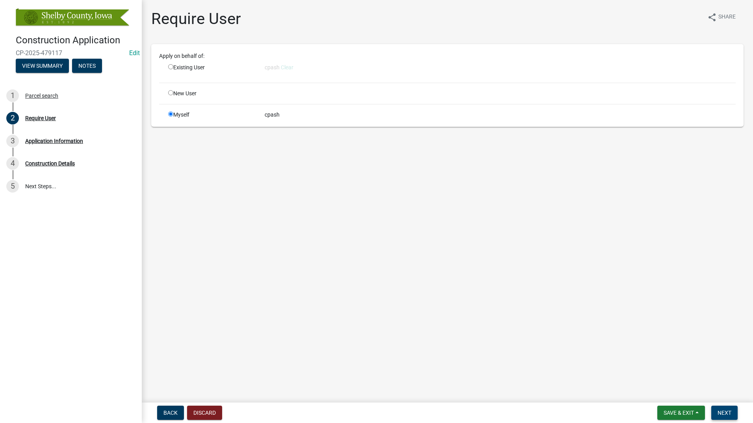 Image resolution: width=753 pixels, height=423 pixels. What do you see at coordinates (171, 413) in the screenshot?
I see `button: Back` at bounding box center [171, 413].